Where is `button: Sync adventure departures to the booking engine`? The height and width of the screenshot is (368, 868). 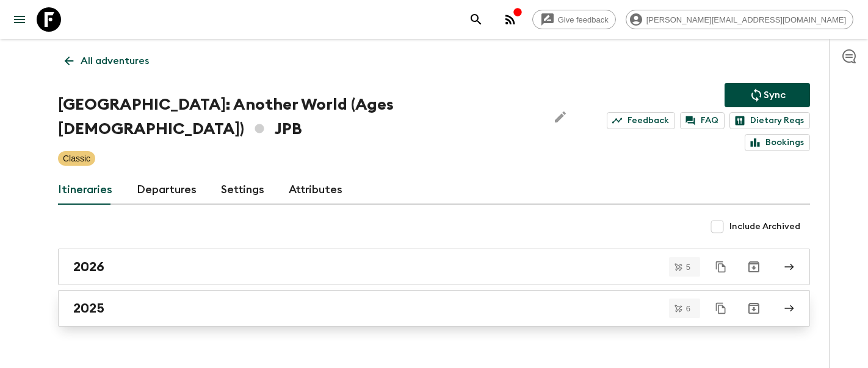
button: Sync adventure departures to the booking engine is located at coordinates (767, 95).